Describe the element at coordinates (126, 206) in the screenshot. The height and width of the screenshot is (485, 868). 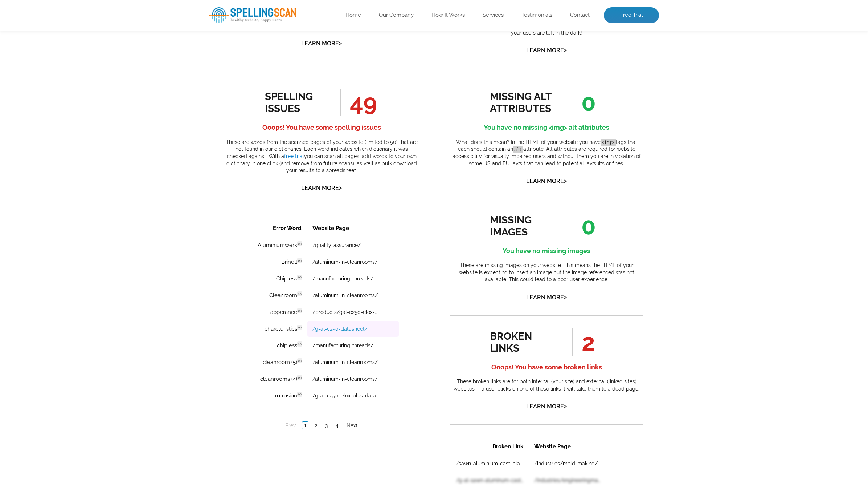
I see `a: Next` at that location.